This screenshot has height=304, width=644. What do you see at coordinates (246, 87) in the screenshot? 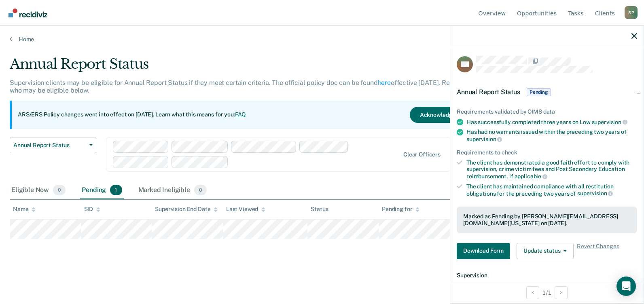
I see `p: Supervision clients may be eligible for Annual Report Status if they meet certain criteria. The o...` at bounding box center [246, 87].